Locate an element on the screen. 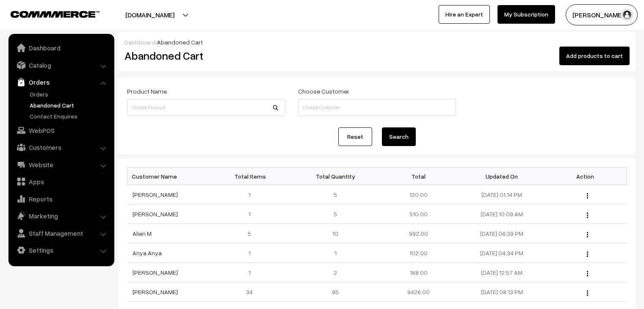 The image size is (644, 309). a: COMMMERCE is located at coordinates (48, 13).